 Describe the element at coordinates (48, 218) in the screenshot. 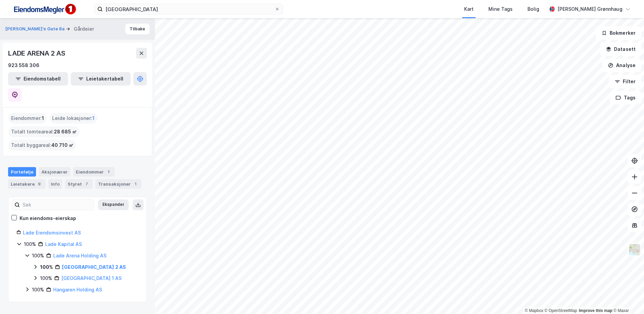

I see `div: Kun eiendoms-eierskap` at that location.